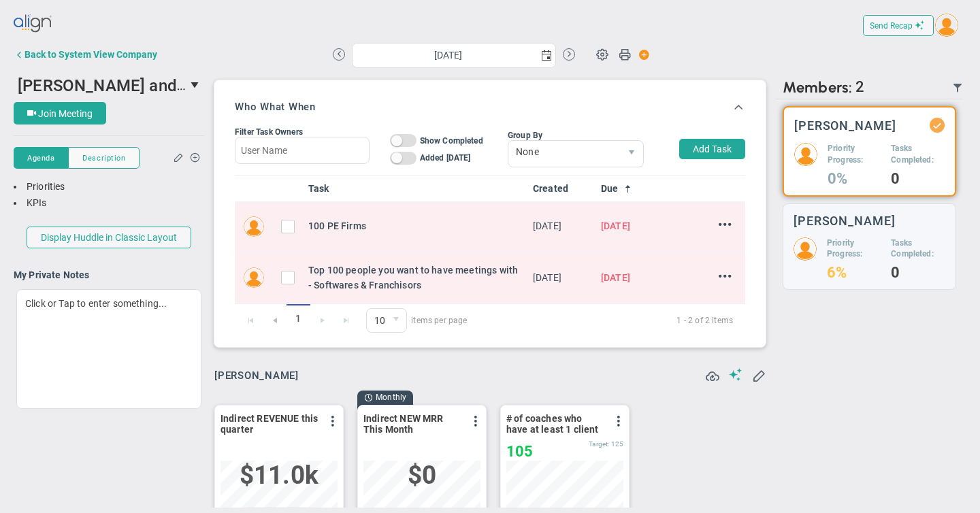 The width and height of the screenshot is (980, 513). What do you see at coordinates (415, 226) in the screenshot?
I see `div: 100 PE Firms` at bounding box center [415, 226].